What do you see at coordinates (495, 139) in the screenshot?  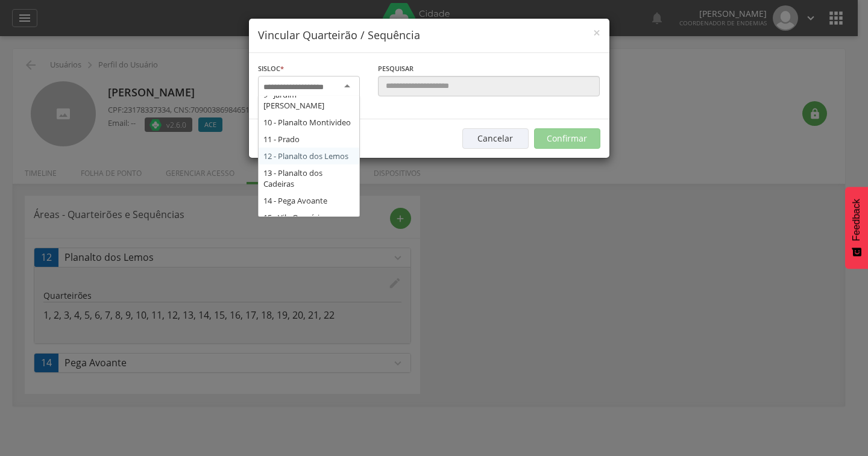 I see `button: Cancelar` at bounding box center [495, 139].